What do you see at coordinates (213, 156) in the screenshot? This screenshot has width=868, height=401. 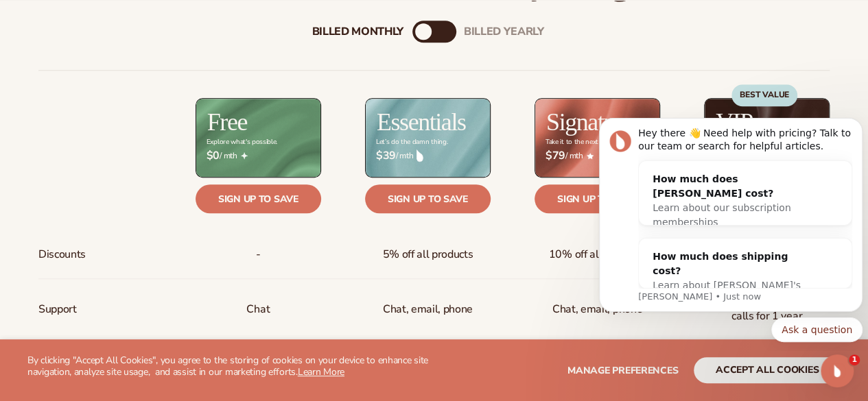 I see `strong: $0` at bounding box center [213, 156].